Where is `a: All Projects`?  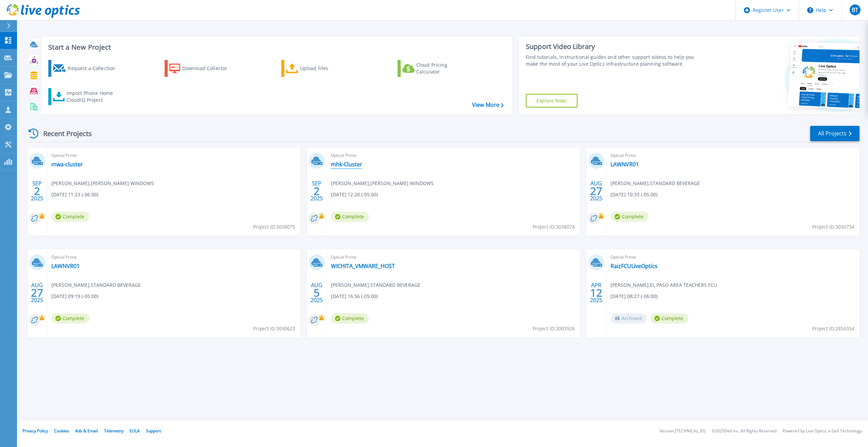 a: All Projects is located at coordinates (835, 133).